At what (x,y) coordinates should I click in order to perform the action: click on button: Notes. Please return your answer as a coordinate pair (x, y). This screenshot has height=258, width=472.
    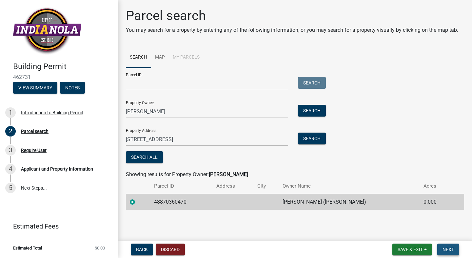
    Looking at the image, I should click on (72, 88).